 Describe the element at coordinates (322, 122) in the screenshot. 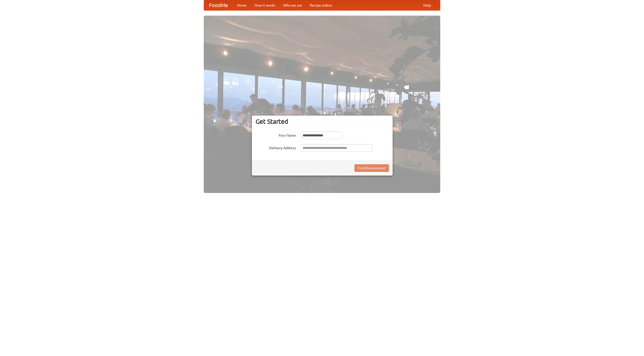

I see `h3: Get Started` at that location.